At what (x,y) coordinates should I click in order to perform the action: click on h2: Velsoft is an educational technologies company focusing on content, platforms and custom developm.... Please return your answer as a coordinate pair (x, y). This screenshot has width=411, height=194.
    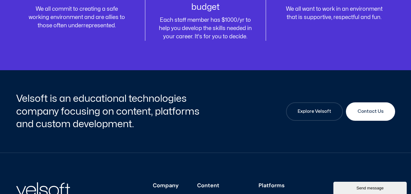
    Looking at the image, I should click on (110, 111).